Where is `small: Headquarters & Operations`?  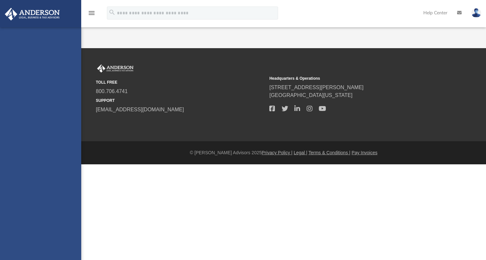 small: Headquarters & Operations is located at coordinates (354, 78).